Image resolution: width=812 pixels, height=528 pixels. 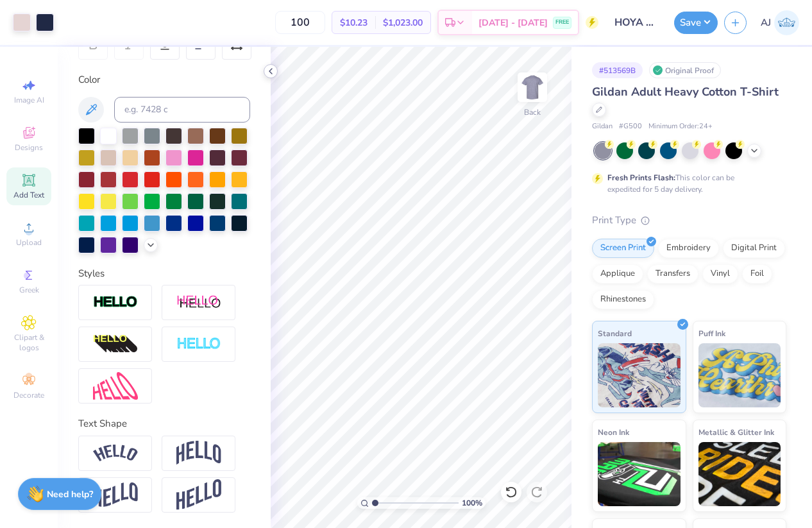 I want to click on img: Arch, so click(x=199, y=453).